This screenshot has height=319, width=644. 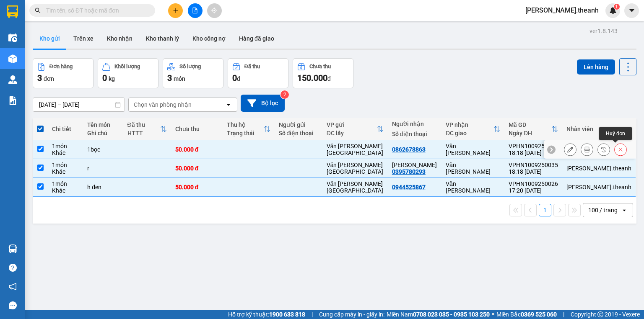 I want to click on div: Khối lượng, so click(x=127, y=67).